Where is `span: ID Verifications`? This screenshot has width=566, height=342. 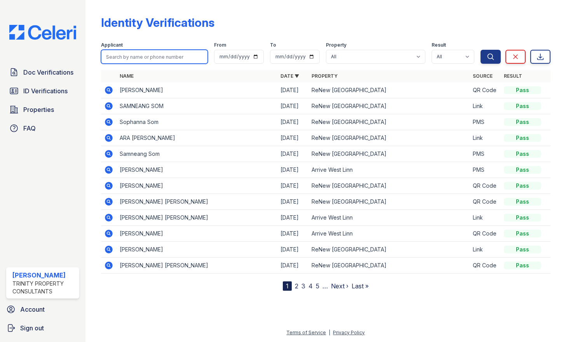
span: ID Verifications is located at coordinates (45, 91).